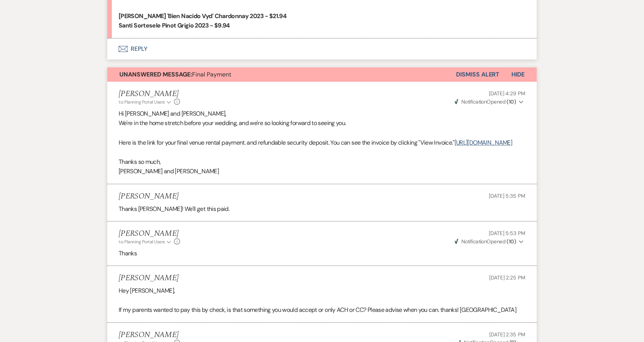 The height and width of the screenshot is (342, 644). I want to click on span: Final Payment, so click(175, 74).